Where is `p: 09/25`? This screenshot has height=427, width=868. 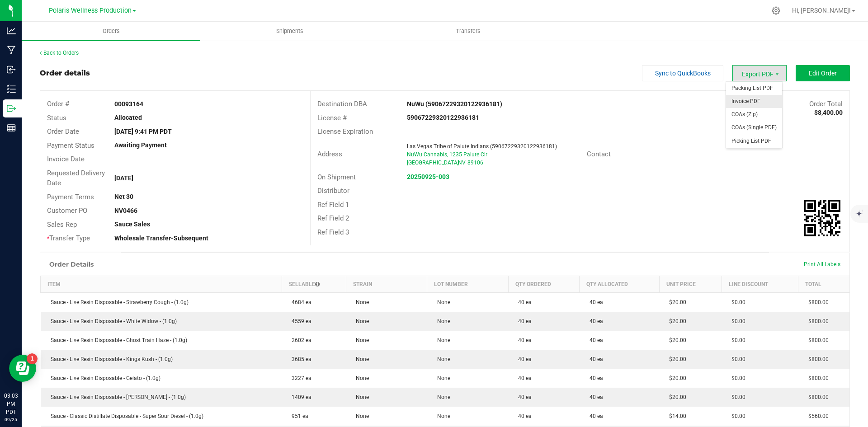
p: 09/25 is located at coordinates (11, 419).